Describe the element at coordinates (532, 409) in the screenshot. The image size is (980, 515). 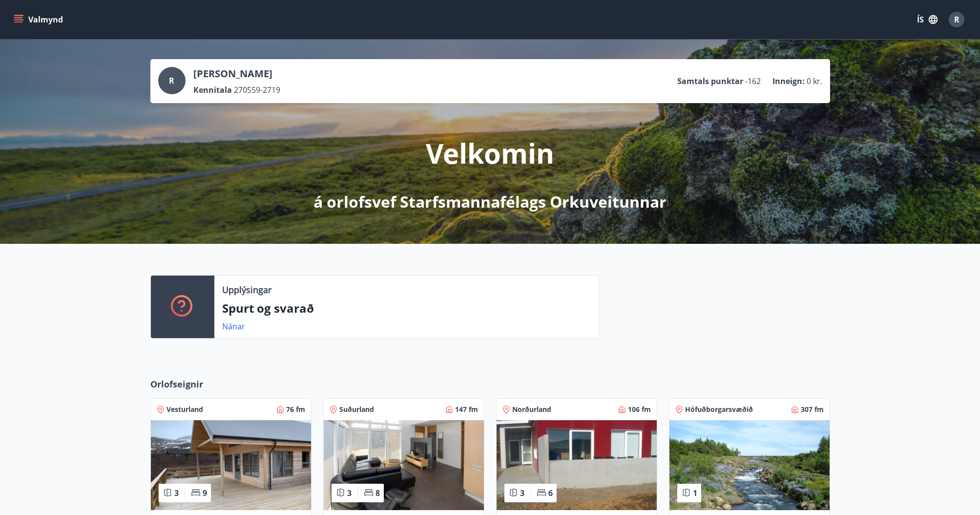
I see `span: Norðurland` at that location.